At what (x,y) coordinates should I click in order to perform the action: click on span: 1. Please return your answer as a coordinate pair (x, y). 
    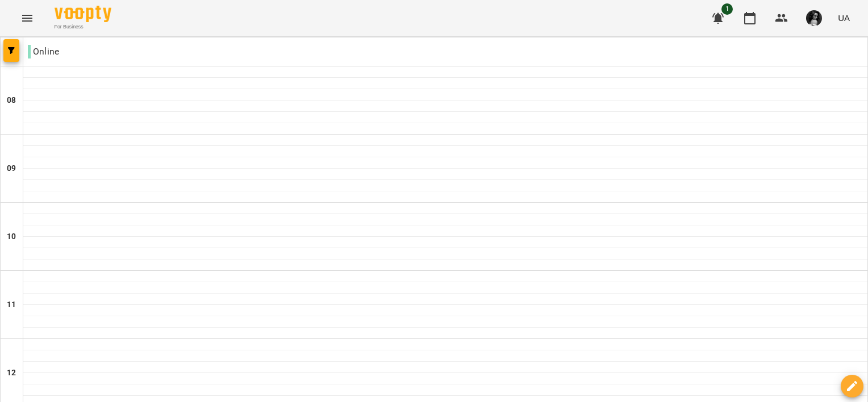
    Looking at the image, I should click on (727, 9).